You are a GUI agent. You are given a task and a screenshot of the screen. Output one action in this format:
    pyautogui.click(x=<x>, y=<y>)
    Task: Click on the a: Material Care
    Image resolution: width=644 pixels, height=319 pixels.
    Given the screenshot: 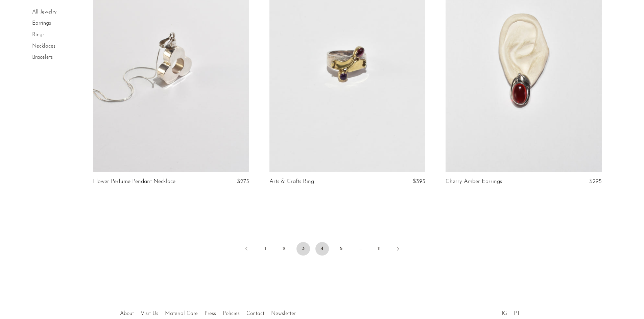 What is the action you would take?
    pyautogui.click(x=181, y=314)
    